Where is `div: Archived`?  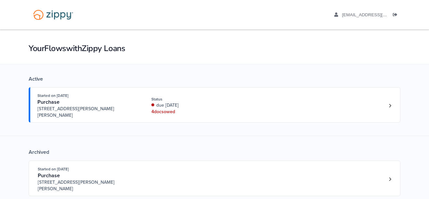 div: Archived is located at coordinates (215, 152).